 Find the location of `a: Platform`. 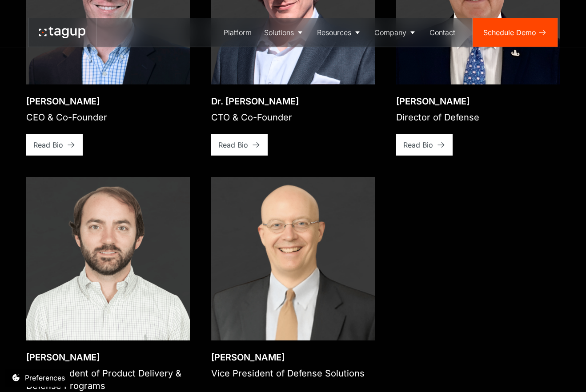

a: Platform is located at coordinates (238, 32).